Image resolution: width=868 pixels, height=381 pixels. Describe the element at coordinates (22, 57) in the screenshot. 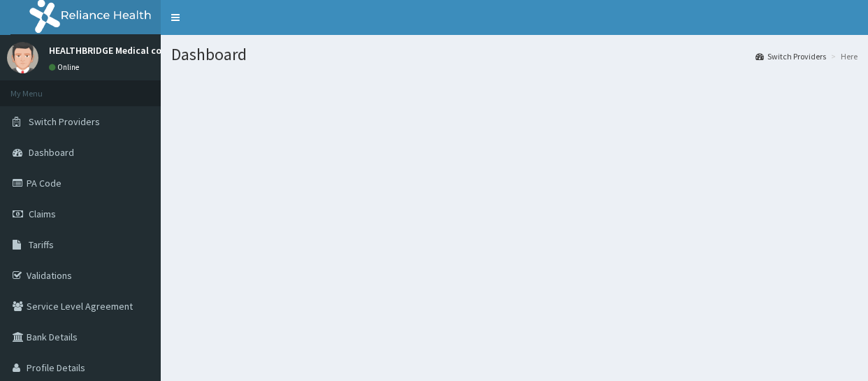

I see `img: User Image` at that location.